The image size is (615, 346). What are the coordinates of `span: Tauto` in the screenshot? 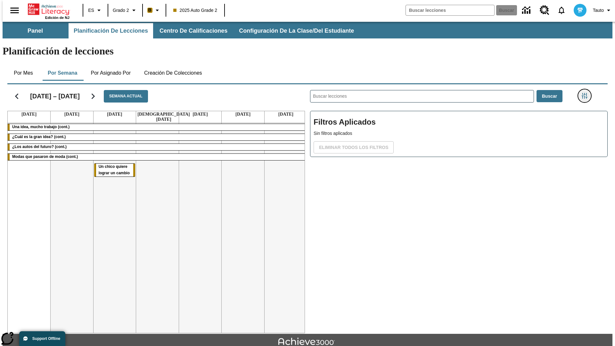 It's located at (598, 10).